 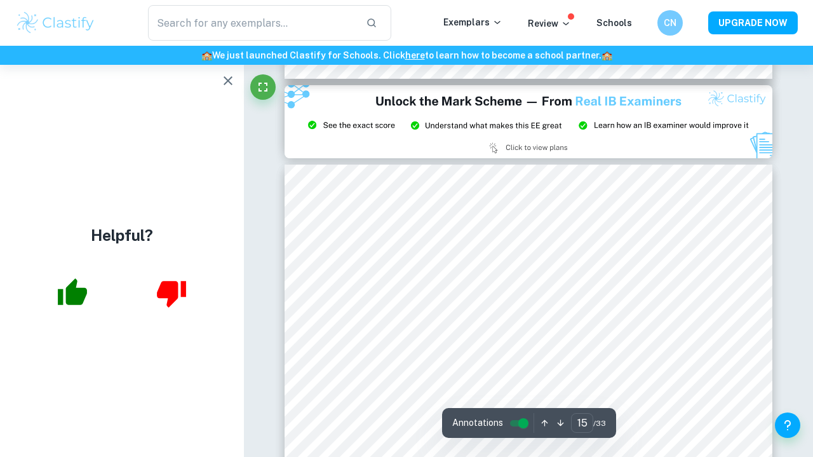 I want to click on button: CN, so click(x=670, y=23).